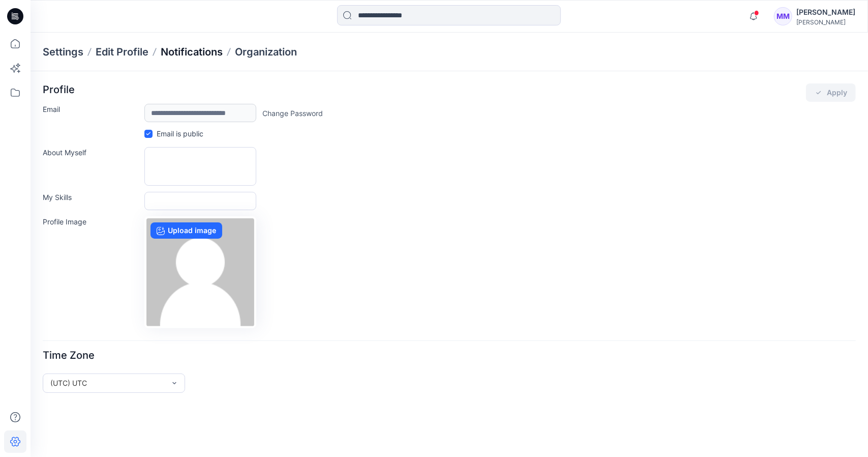 This screenshot has height=457, width=868. Describe the element at coordinates (91, 164) in the screenshot. I see `label: About Myself` at that location.